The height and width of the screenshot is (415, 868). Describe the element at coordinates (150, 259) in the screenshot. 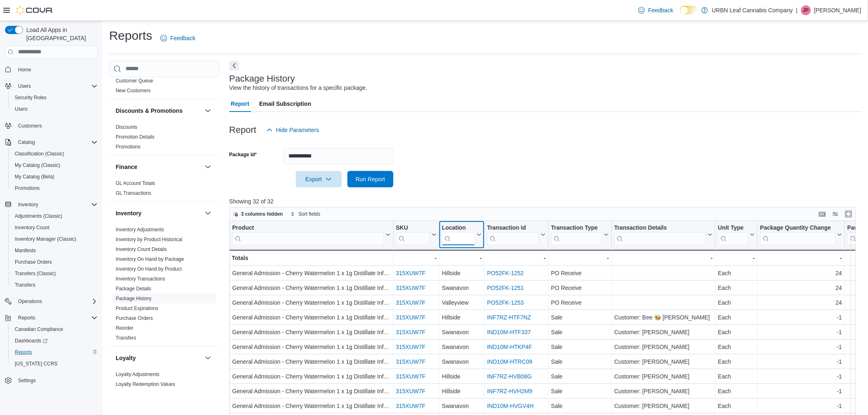

I see `a: Inventory On Hand by Package` at that location.